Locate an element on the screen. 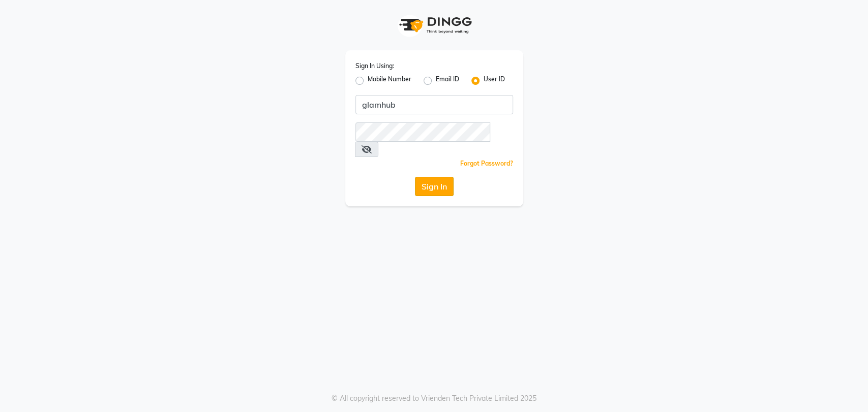 This screenshot has width=868, height=412. label: Mobile Number is located at coordinates (389, 81).